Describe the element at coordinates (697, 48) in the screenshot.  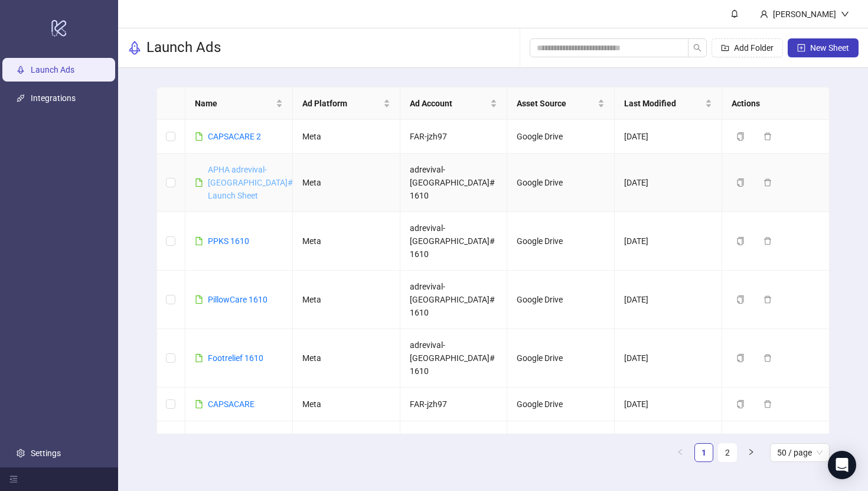
I see `span: search` at that location.